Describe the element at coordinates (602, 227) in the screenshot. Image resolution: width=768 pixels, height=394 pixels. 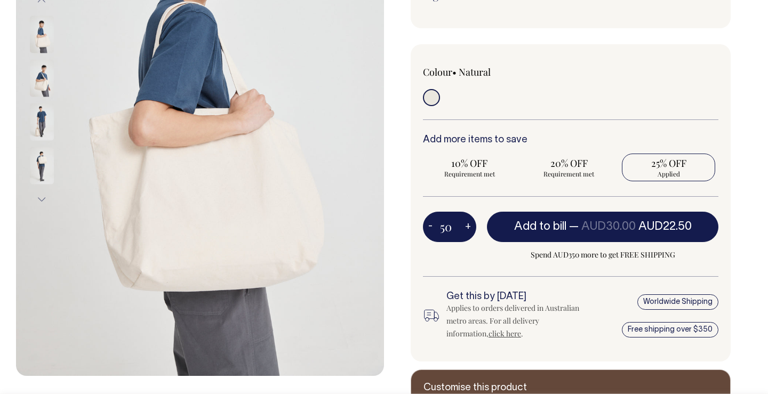
I see `button: Add to bill —AUD30.00AUD22.50` at that location.